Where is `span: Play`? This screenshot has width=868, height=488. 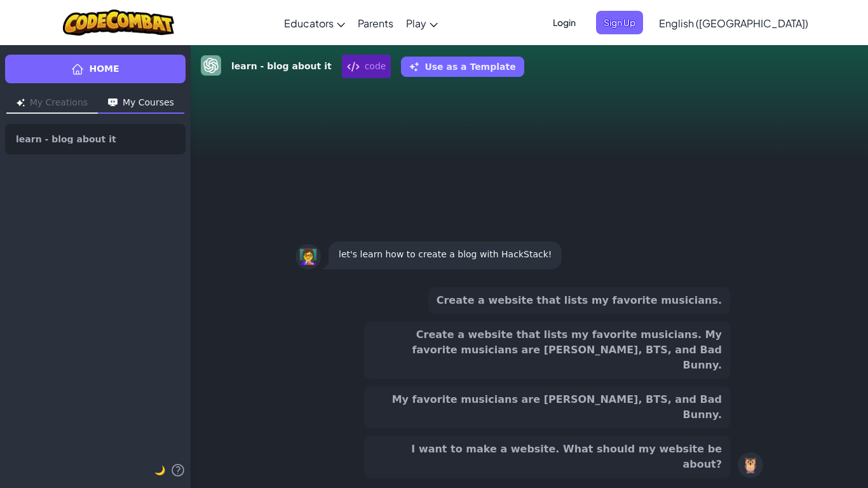
span: Play is located at coordinates (416, 23).